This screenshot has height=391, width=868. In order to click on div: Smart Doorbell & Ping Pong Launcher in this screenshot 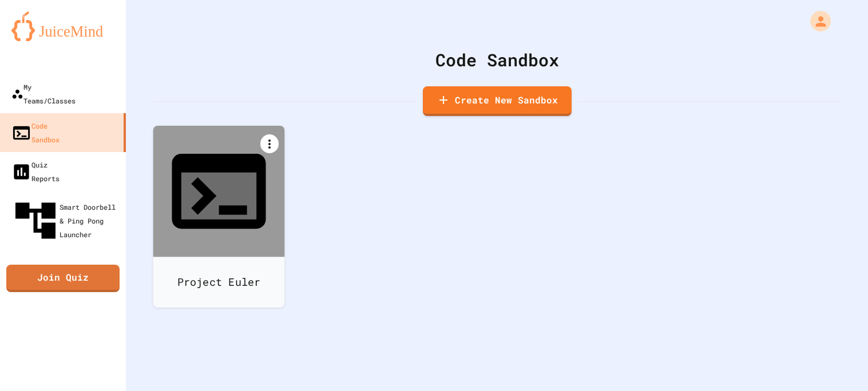, I will do `click(67, 221)`.